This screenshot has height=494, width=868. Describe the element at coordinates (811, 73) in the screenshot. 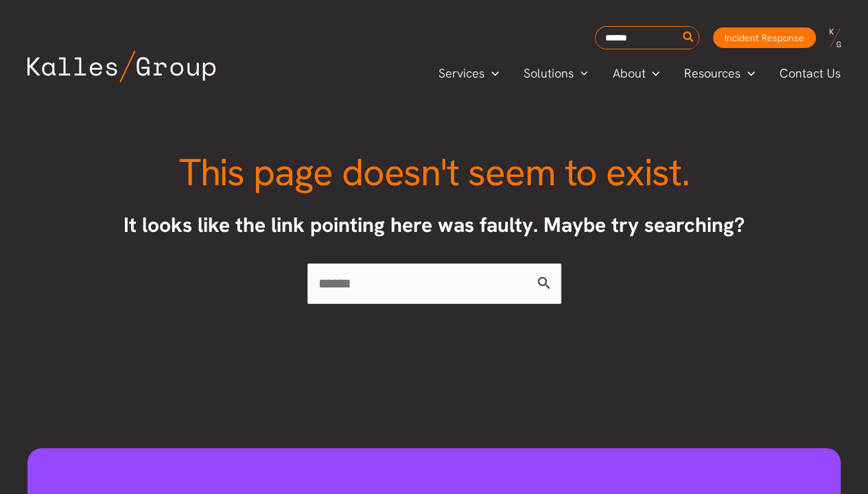

I see `a: Contact Us` at that location.